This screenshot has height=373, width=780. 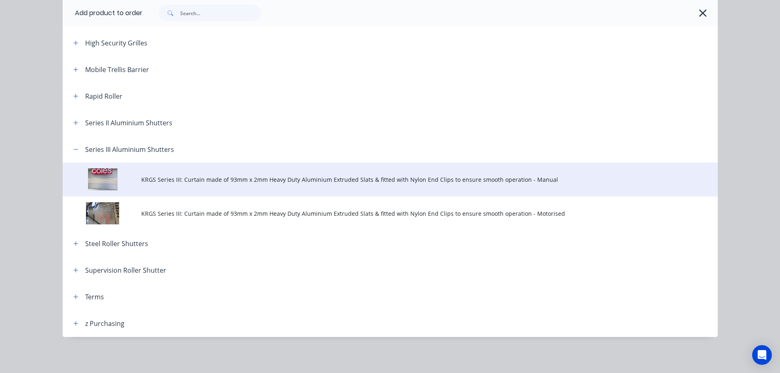 What do you see at coordinates (95, 297) in the screenshot?
I see `div: Terms` at bounding box center [95, 297].